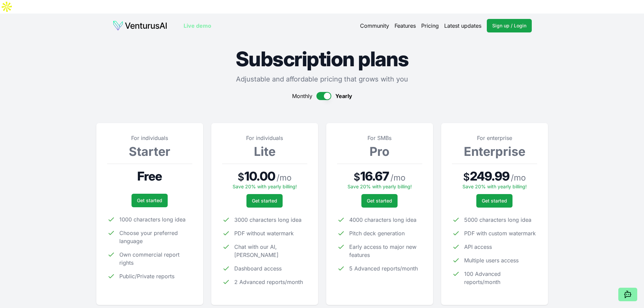 Image resolution: width=644 pixels, height=308 pixels. Describe the element at coordinates (150, 152) in the screenshot. I see `h3: Starter` at that location.